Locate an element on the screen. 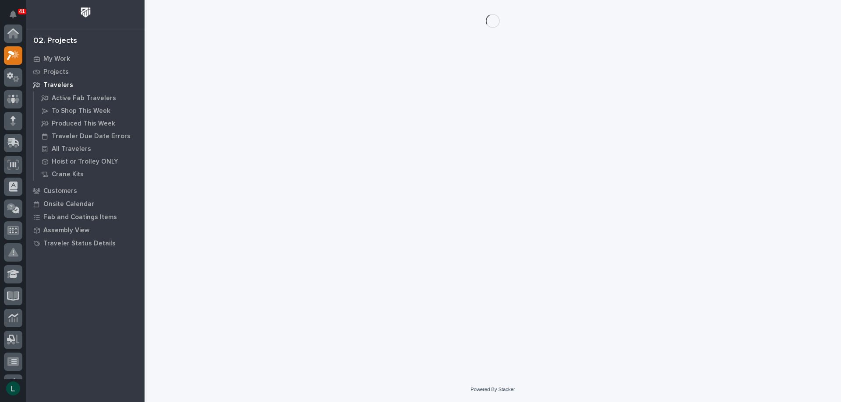 The height and width of the screenshot is (402, 841). a: All Travelers is located at coordinates (89, 149).